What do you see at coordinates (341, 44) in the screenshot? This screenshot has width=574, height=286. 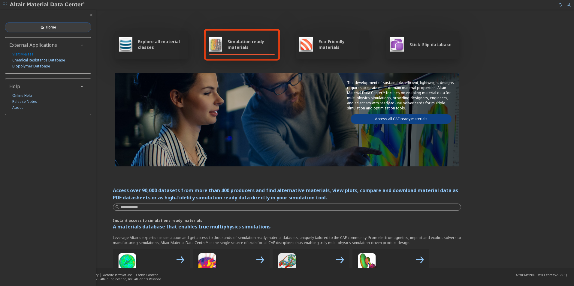 I see `span: Eco-Friendly materials` at bounding box center [341, 44].